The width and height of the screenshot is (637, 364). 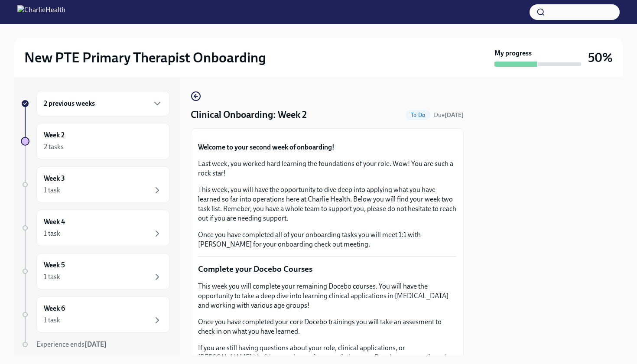 I want to click on div: 2 previous weeks, so click(x=103, y=103).